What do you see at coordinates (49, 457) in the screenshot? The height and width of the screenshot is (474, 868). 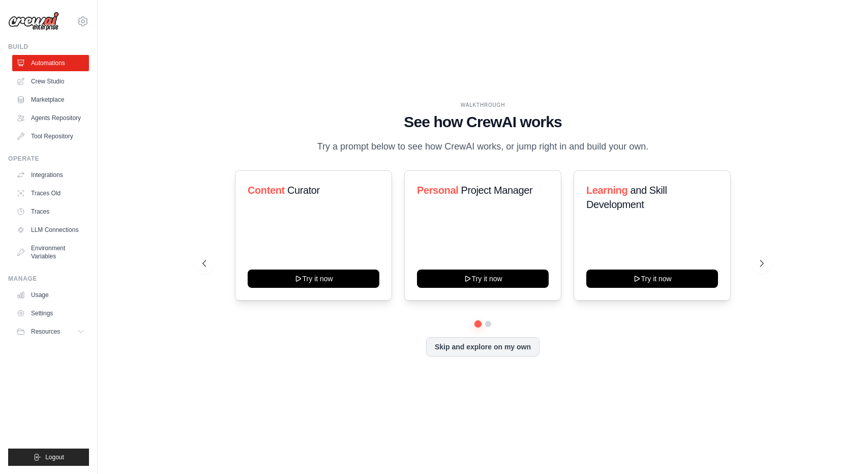 I see `button: Logout` at bounding box center [49, 457].